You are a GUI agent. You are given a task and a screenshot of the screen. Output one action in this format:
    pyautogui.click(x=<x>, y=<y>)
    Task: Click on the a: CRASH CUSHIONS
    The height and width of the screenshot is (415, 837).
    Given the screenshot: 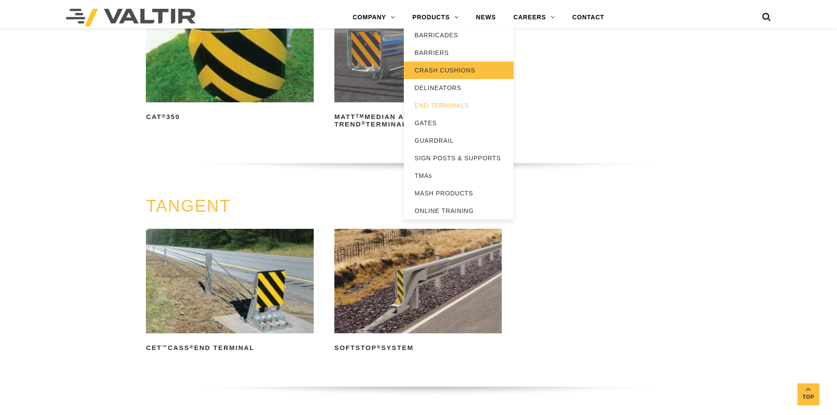 What is the action you would take?
    pyautogui.click(x=459, y=70)
    